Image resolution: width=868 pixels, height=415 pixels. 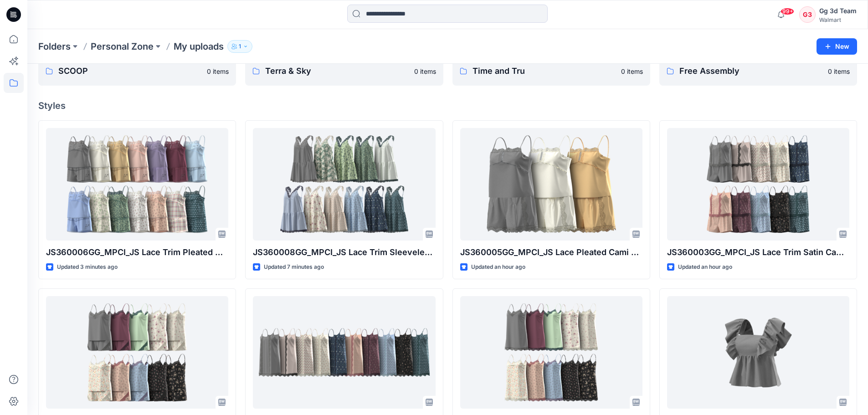 I want to click on p: JS360003GG_MPCI_JS Lace Trim Satin Cami Top & Shorts Set, so click(x=758, y=253).